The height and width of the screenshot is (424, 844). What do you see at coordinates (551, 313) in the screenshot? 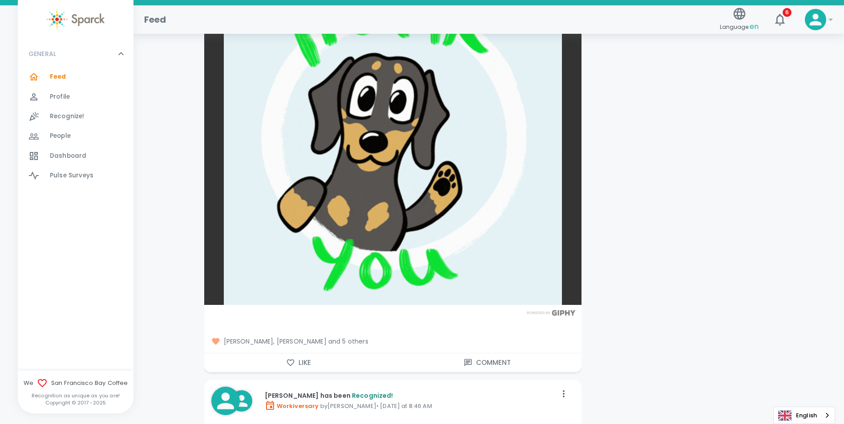
I see `img: Powered by GIPHY` at bounding box center [551, 313].